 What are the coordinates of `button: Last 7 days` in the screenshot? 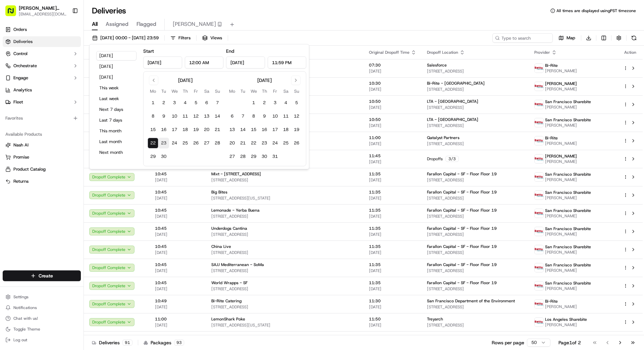 It's located at (116, 120).